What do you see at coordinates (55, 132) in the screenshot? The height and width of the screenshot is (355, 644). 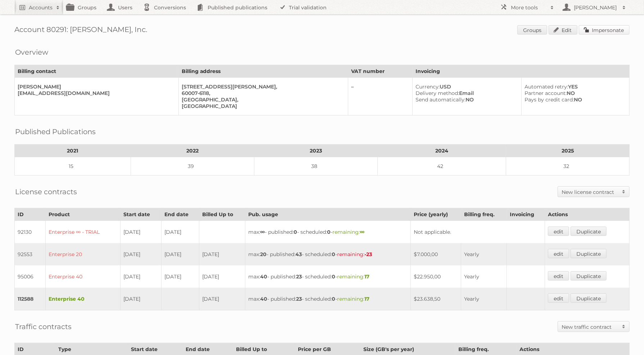 I see `h2: Published Publications` at bounding box center [55, 132].